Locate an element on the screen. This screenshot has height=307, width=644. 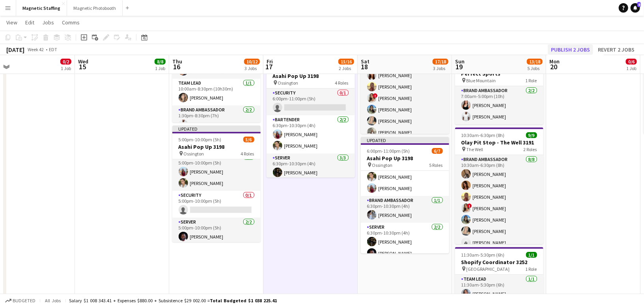
app-card-role: Security0/15:00pm-10:00pm (5h) is located at coordinates (216, 204).